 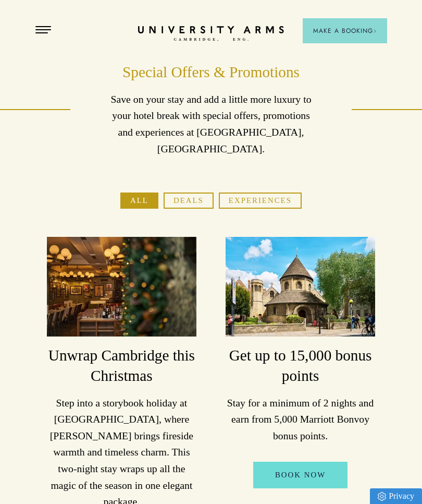 What do you see at coordinates (345, 31) in the screenshot?
I see `span: Make a Booking` at bounding box center [345, 31].